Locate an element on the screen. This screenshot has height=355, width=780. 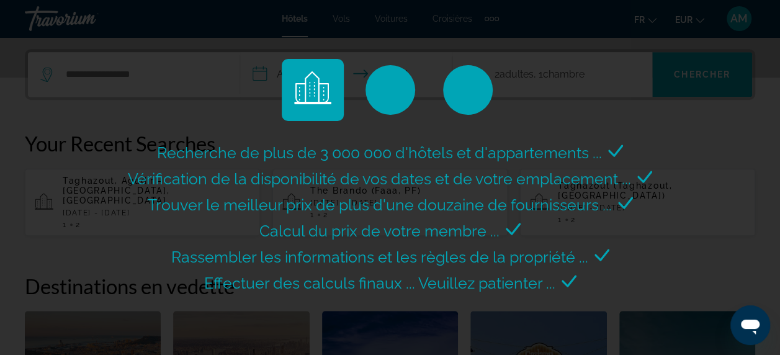
span: Vérification de la disponibilité de vos dates et de votre emplacement ... is located at coordinates (379, 179).